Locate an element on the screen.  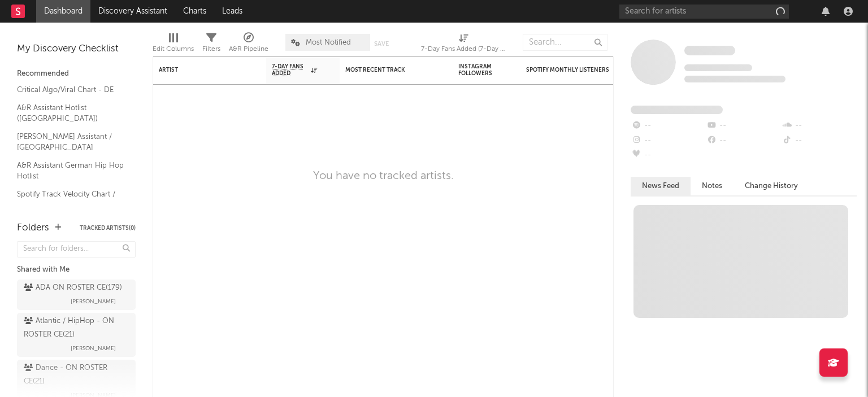
div: Most Recent Track is located at coordinates (387, 70).